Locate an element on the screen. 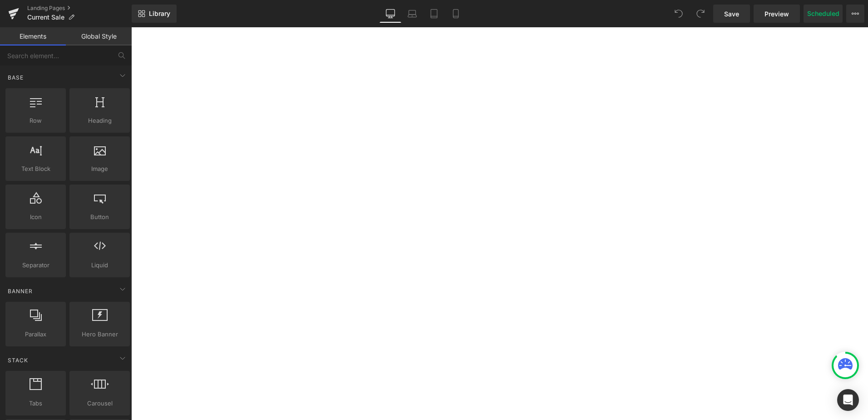 This screenshot has width=868, height=420. a: Desktop is located at coordinates (391, 14).